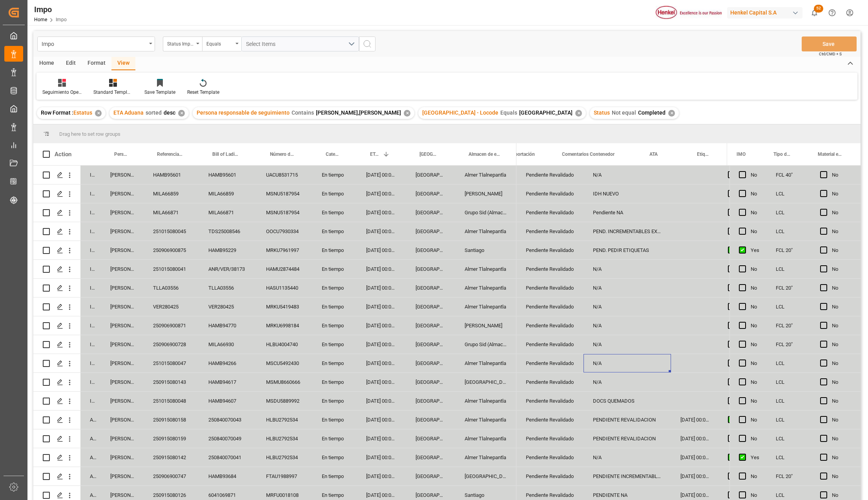 The width and height of the screenshot is (868, 500). Describe the element at coordinates (70, 64) in the screenshot. I see `div: Edit` at that location.